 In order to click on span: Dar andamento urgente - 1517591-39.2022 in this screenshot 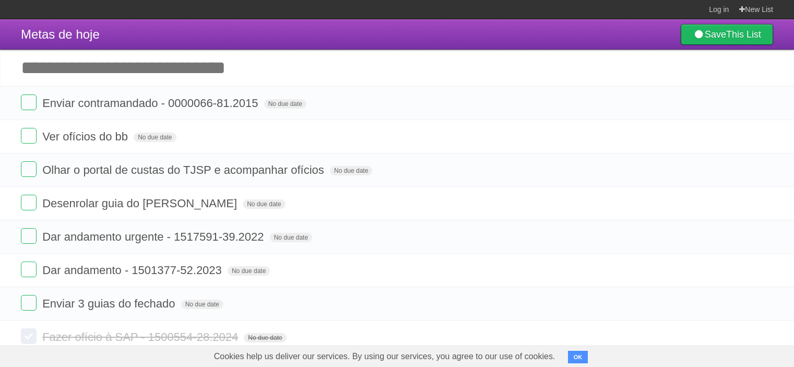, I will do `click(154, 237)`.